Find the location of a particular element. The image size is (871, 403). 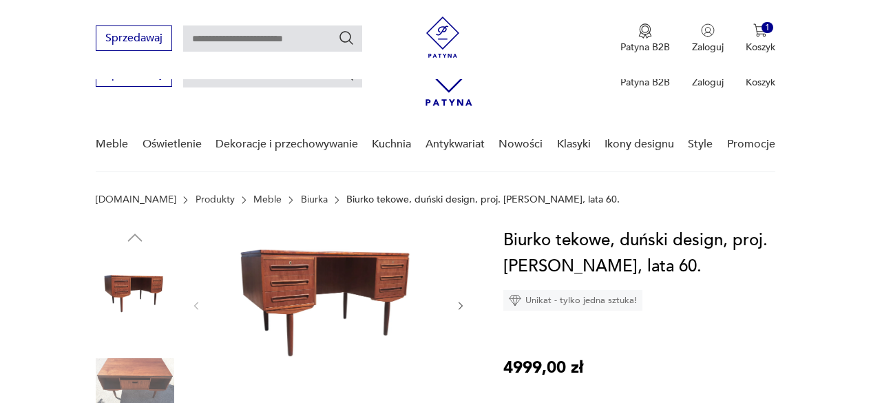

button: 1Koszyk is located at coordinates (760, 39).